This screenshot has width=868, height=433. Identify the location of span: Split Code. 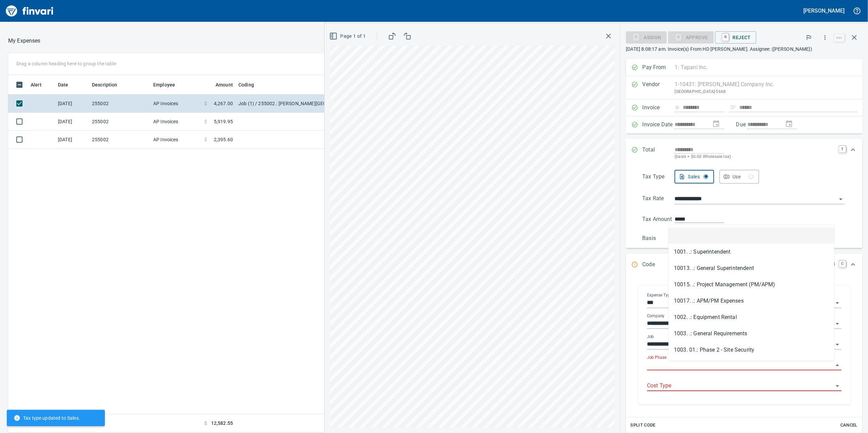
(643, 425).